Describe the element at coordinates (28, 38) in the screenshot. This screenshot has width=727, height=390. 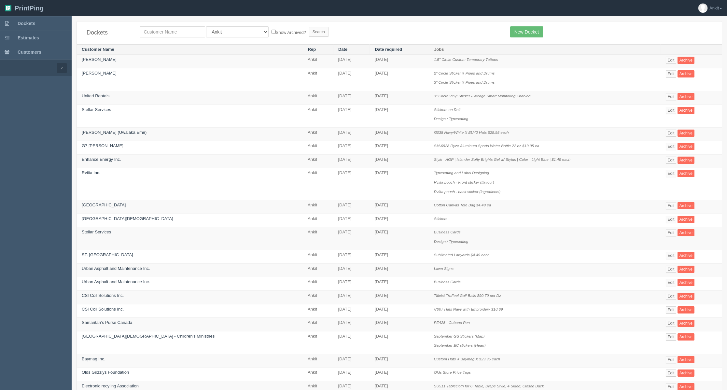
I see `span: Estimates` at that location.